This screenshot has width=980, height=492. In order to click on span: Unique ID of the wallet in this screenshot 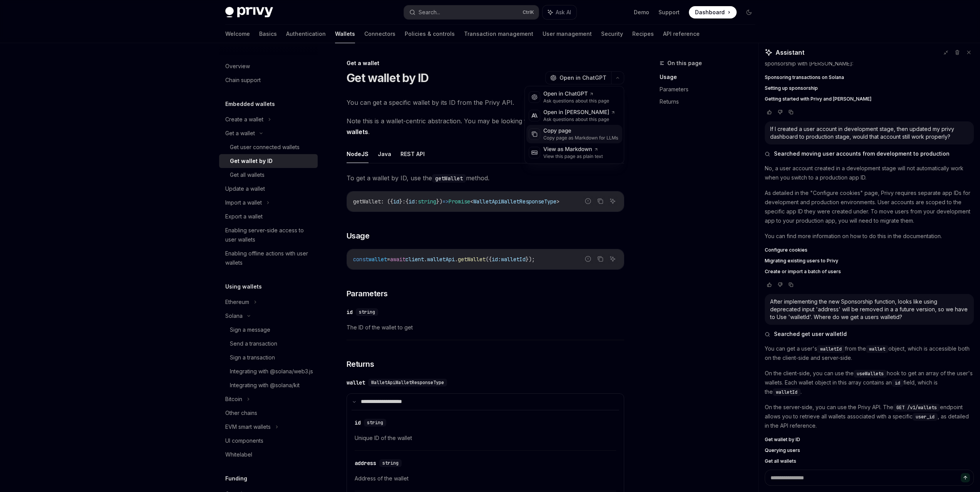, I will do `click(485, 438)`.